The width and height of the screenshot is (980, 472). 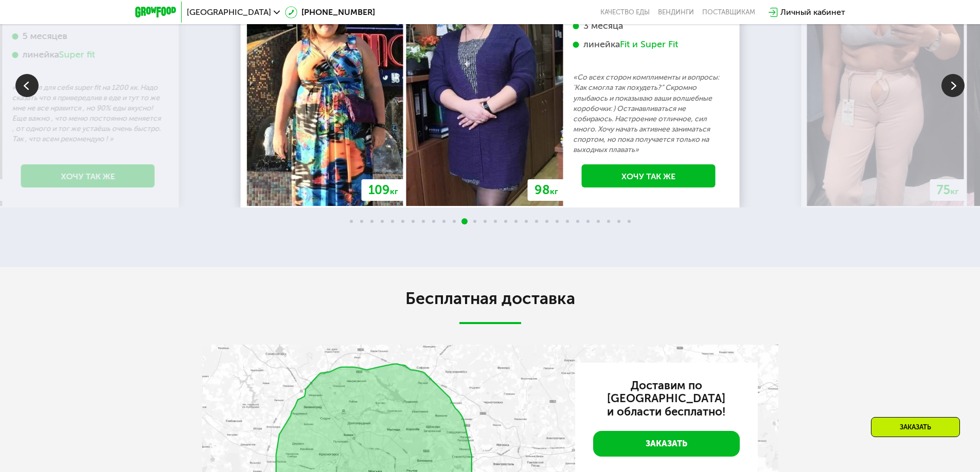 What do you see at coordinates (649, 114) in the screenshot?
I see `p: «Со всех сторон комплименты и вопросы: 'Как смогла так похудеть?” Скромно улыбаюсь и показываю ва...` at bounding box center [649, 114].